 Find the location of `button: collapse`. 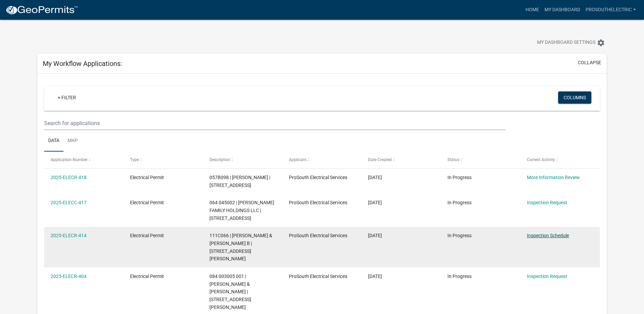

button: collapse is located at coordinates (589, 63).